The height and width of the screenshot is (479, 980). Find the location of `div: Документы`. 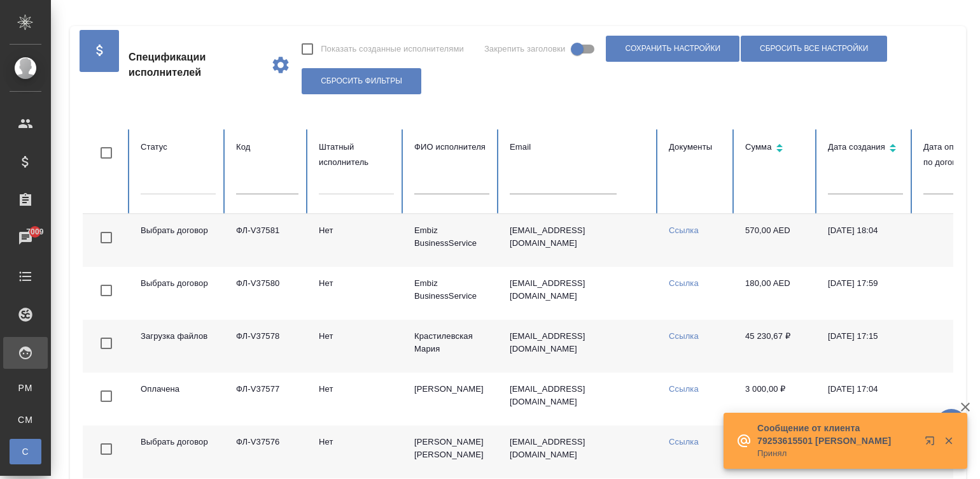

div: Документы is located at coordinates (696, 147).